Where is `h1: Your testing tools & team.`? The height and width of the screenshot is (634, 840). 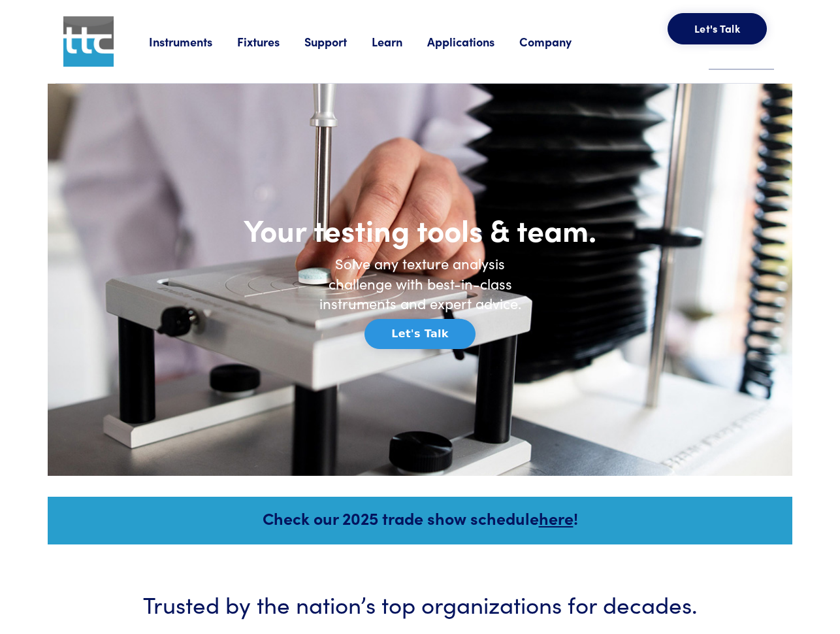 h1: Your testing tools & team. is located at coordinates (420, 230).